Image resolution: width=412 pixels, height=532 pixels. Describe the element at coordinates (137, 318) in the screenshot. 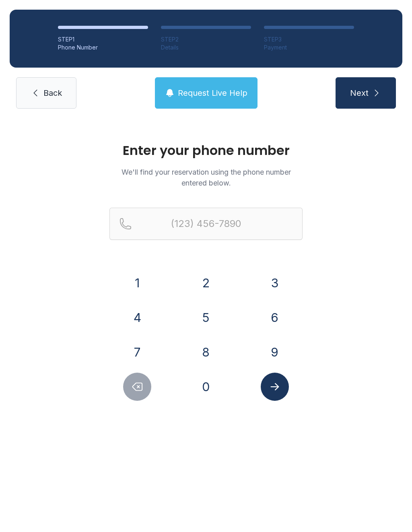

I see `button: 4` at that location.